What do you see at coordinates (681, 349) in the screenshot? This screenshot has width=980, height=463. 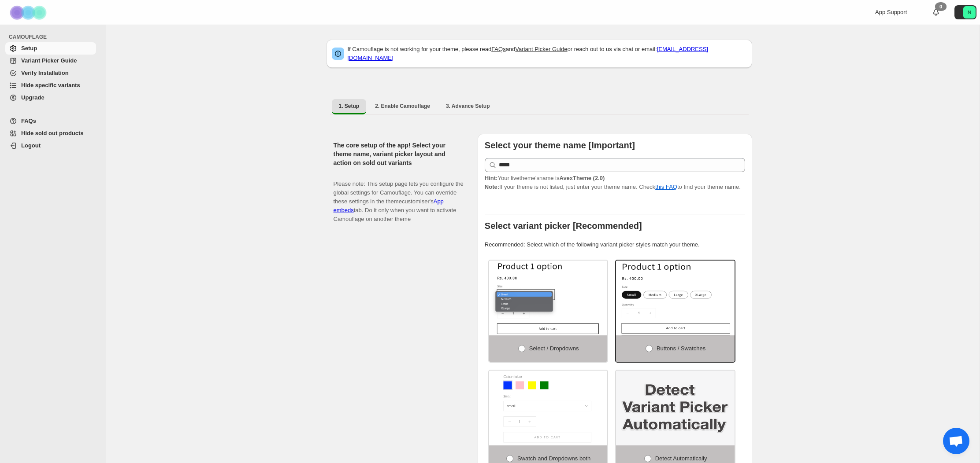 I see `span: Buttons / Swatches` at bounding box center [681, 349].